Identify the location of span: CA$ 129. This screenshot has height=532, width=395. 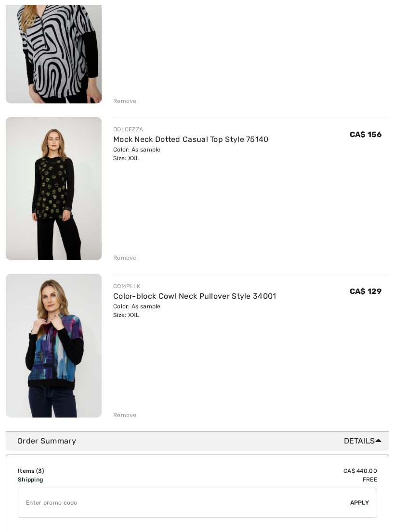
(365, 291).